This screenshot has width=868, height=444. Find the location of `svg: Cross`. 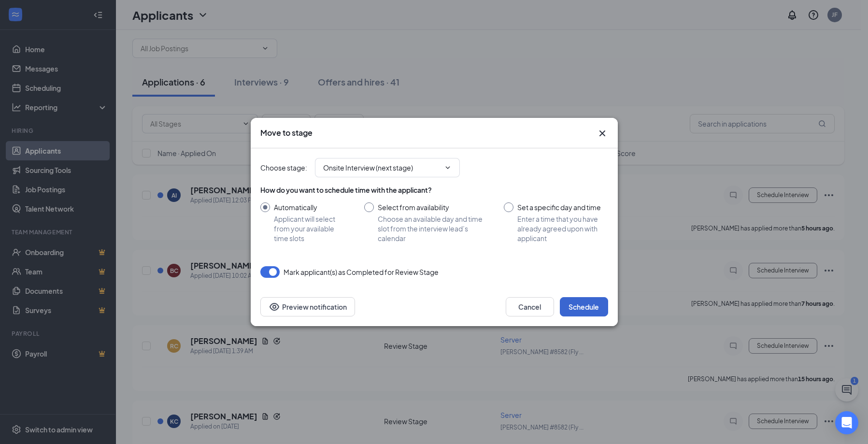

svg: Cross is located at coordinates (602, 133).